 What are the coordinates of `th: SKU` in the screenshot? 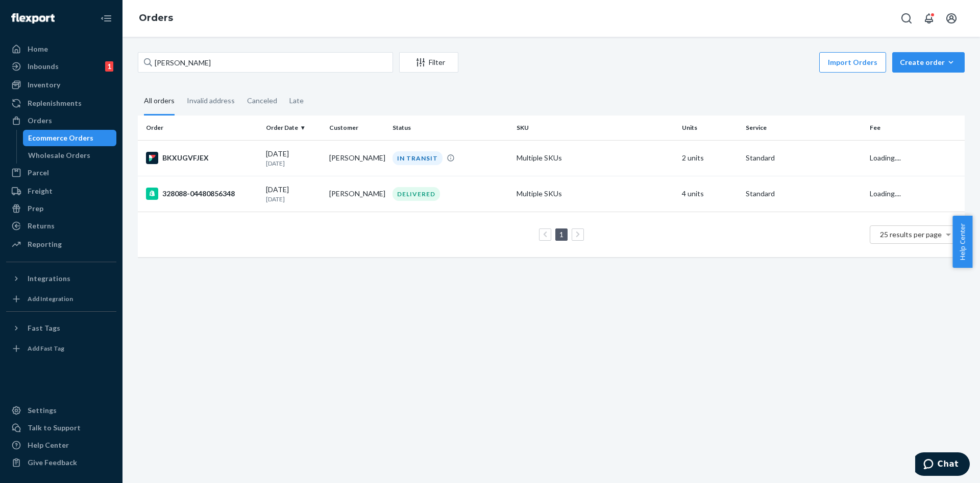 It's located at (595, 127).